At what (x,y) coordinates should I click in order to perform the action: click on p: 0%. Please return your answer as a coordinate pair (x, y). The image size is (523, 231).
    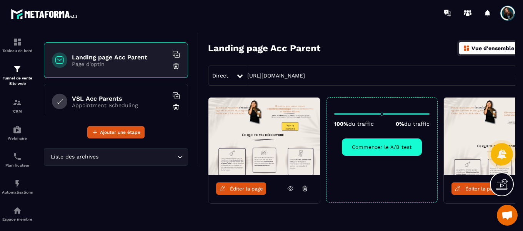
    Looking at the image, I should click on (413, 124).